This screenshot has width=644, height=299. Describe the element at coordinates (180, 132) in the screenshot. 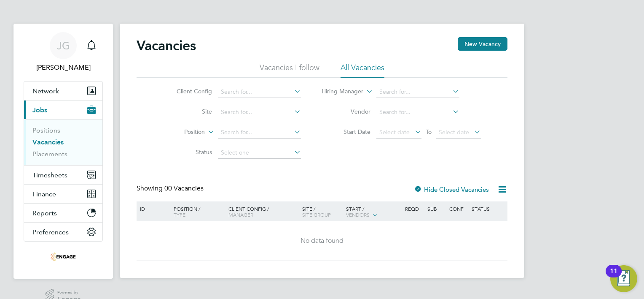

I see `label: Position` at that location.